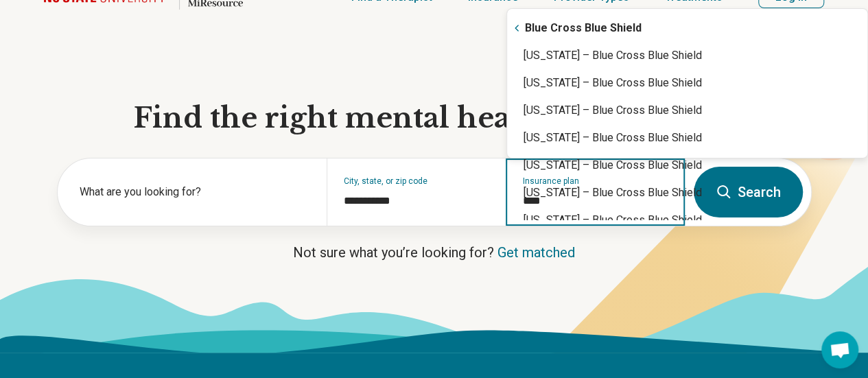 This screenshot has height=378, width=868. I want to click on h1: Find the right mental health care for you, so click(434, 118).